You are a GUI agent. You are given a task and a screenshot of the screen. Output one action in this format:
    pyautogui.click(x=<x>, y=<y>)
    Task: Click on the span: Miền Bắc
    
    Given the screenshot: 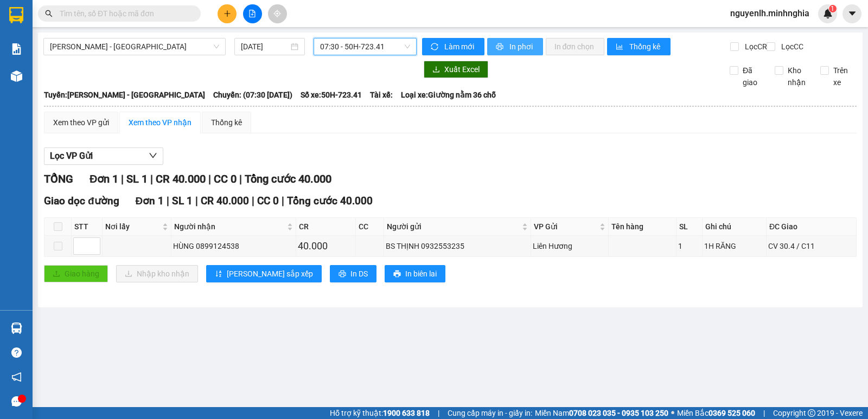 What is the action you would take?
    pyautogui.click(x=716, y=413)
    